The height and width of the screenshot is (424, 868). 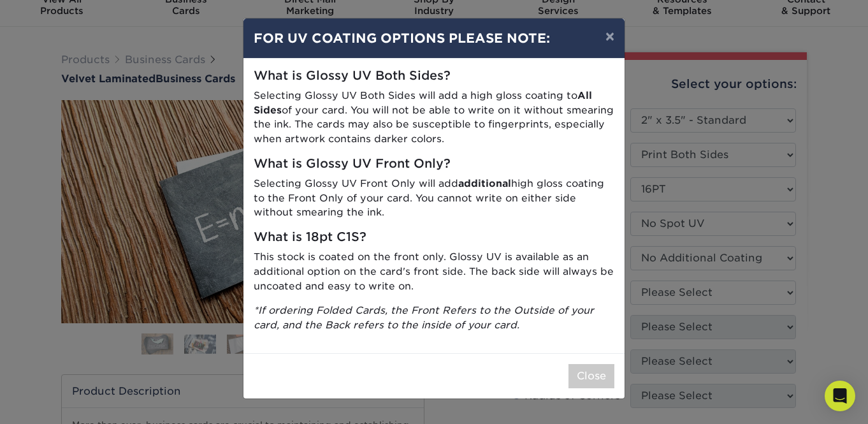 I want to click on p: Selecting Glossy UV Both Sides will add a high gloss coating to of your card. You will not be abl..., so click(x=434, y=118).